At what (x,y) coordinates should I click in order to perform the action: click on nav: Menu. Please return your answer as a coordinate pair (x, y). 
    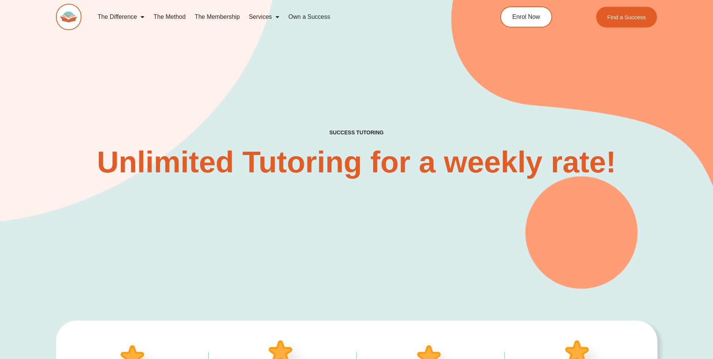
    Looking at the image, I should click on (280, 17).